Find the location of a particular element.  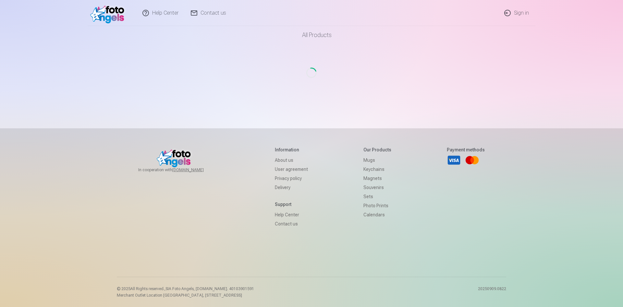

p: 20250909.0822 is located at coordinates (492, 292).